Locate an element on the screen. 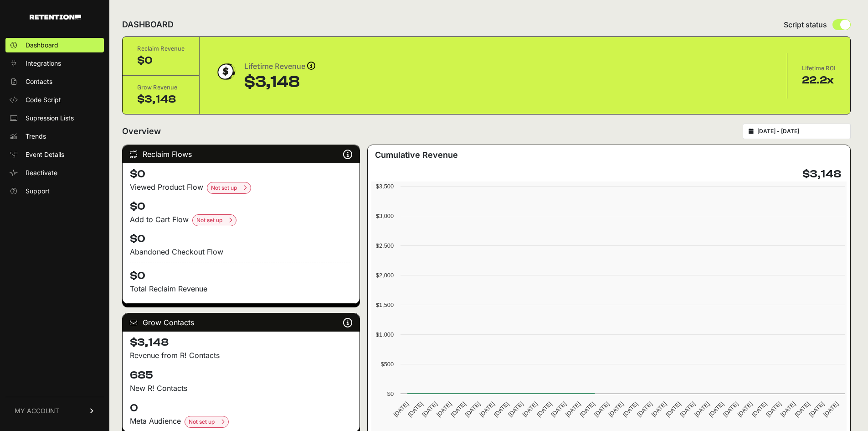 Image resolution: width=868 pixels, height=431 pixels. text: $2,500 is located at coordinates (385, 245).